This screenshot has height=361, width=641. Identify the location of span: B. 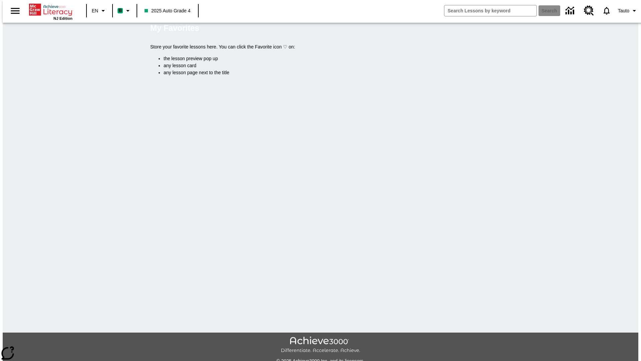
(120, 10).